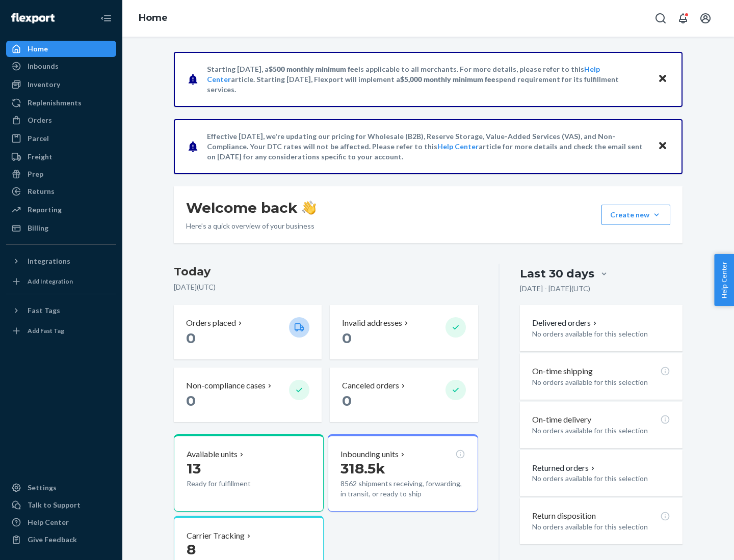  Describe the element at coordinates (61, 103) in the screenshot. I see `a: Replenishments` at that location.